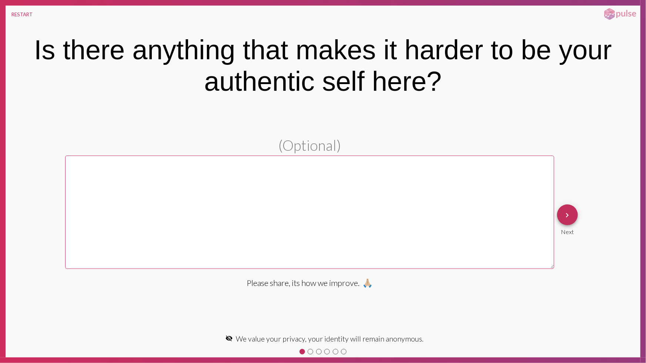 Image resolution: width=646 pixels, height=363 pixels. What do you see at coordinates (330, 339) in the screenshot?
I see `span: We value your privacy, your identity will remain anonymous.` at bounding box center [330, 339].